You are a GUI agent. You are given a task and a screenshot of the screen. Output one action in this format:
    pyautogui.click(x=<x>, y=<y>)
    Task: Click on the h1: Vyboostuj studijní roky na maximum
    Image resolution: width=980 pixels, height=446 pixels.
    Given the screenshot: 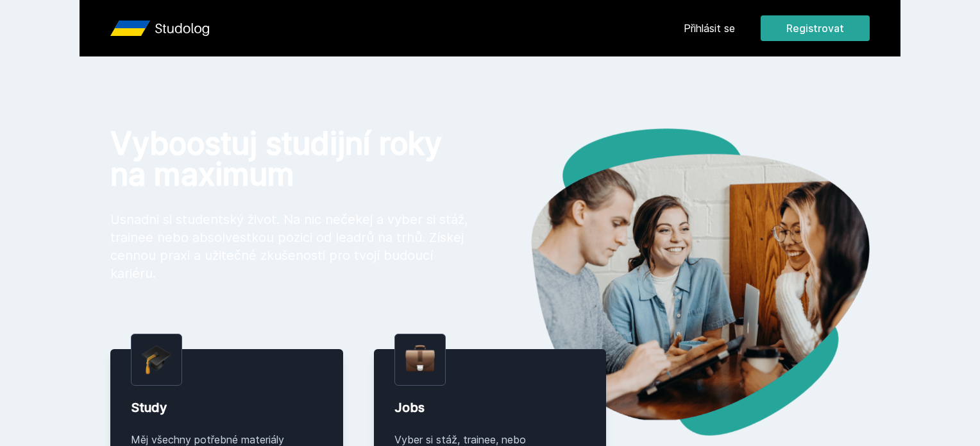 What is the action you would take?
    pyautogui.click(x=290, y=159)
    